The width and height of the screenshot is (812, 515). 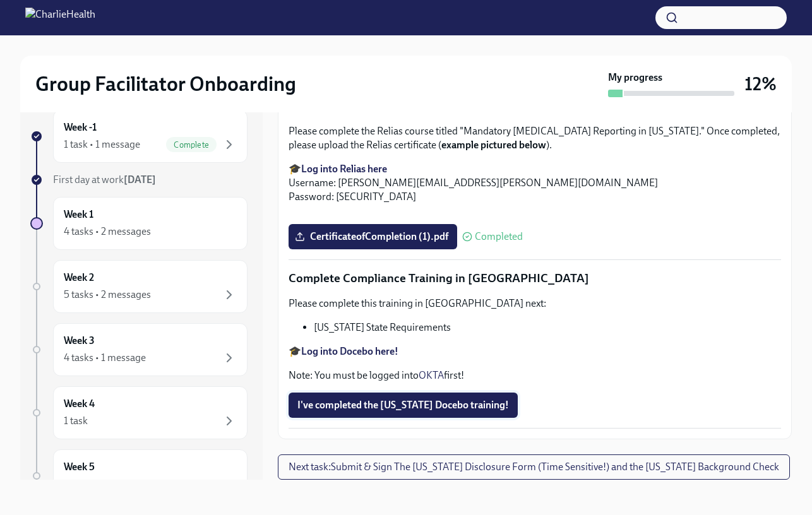 I want to click on h6: Week 4, so click(x=79, y=404).